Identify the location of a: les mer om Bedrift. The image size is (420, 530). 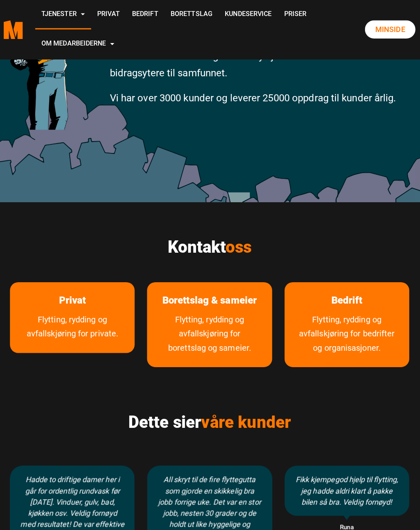
(346, 298).